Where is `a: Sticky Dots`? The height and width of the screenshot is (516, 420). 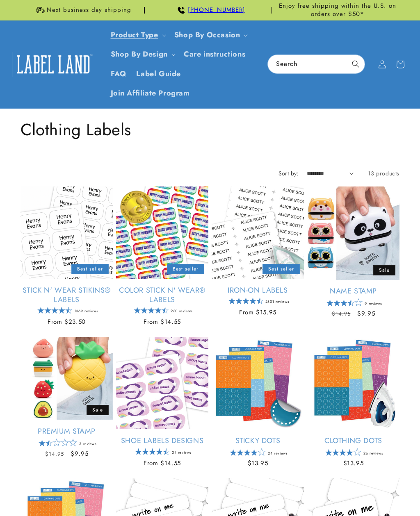 a: Sticky Dots is located at coordinates (257, 441).